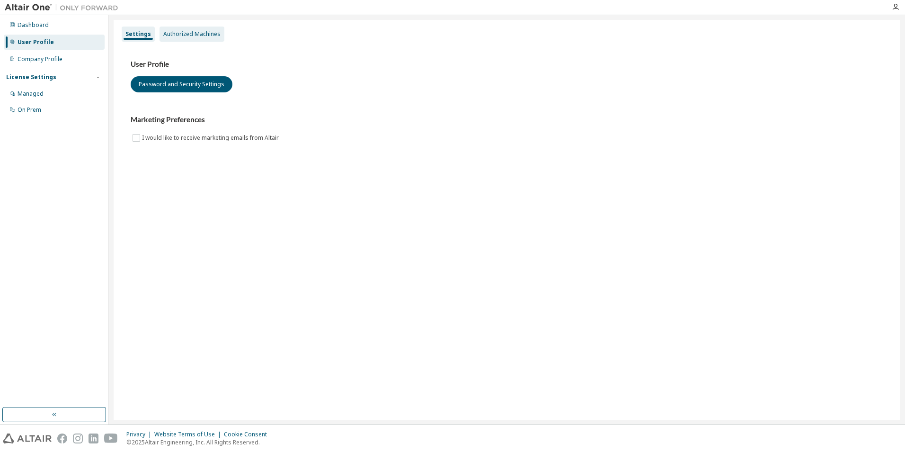  What do you see at coordinates (211, 138) in the screenshot?
I see `label: I would like to receive marketing emails from Altair` at bounding box center [211, 138].